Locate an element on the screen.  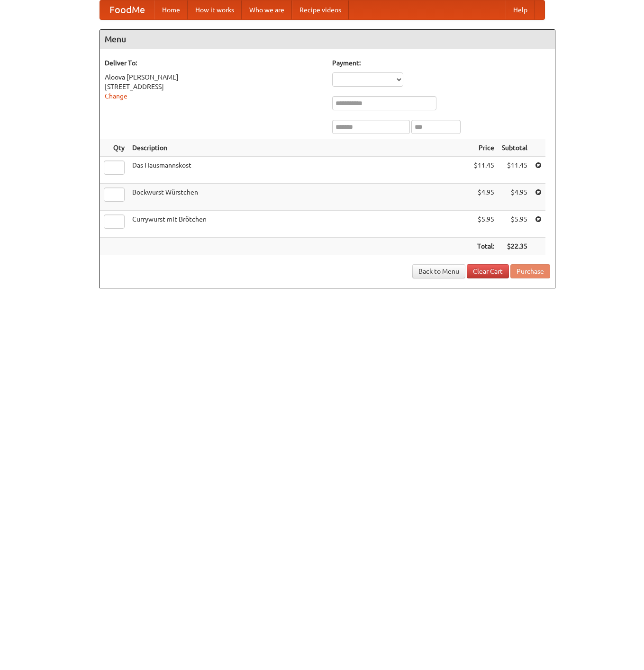
td: Currywurst mit Brötchen is located at coordinates (299, 224).